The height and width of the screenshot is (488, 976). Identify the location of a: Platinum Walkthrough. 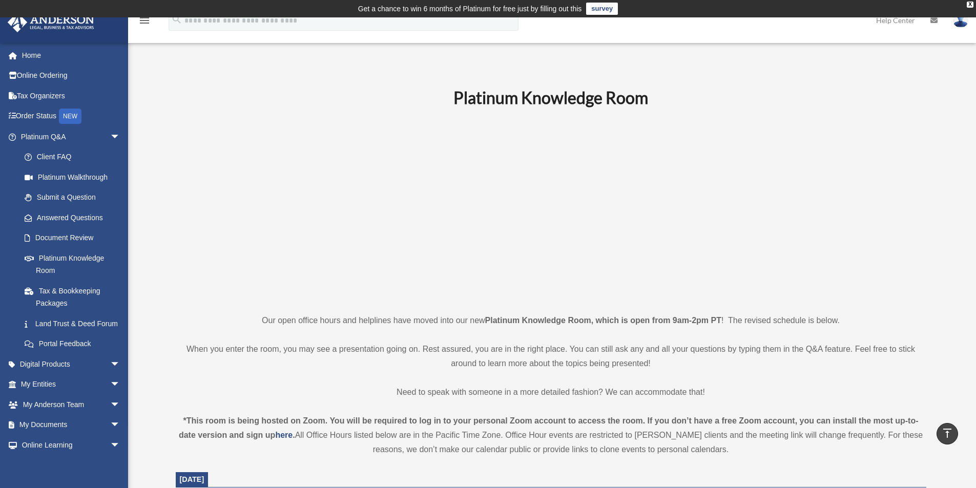
(75, 177).